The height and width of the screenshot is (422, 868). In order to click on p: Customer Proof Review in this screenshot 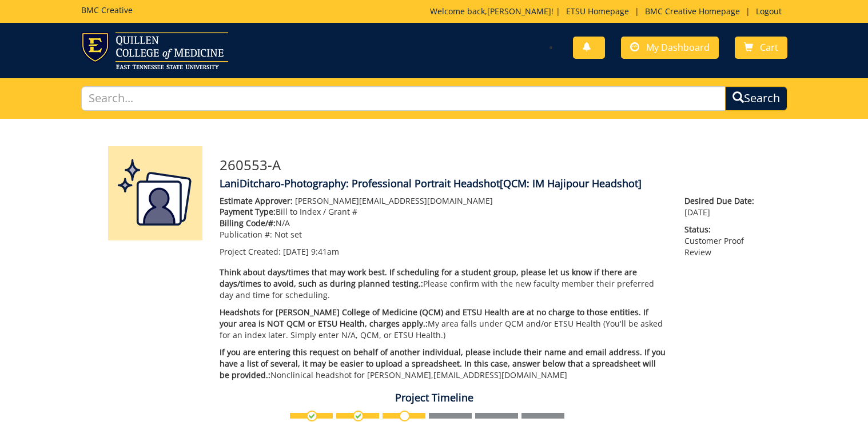, I will do `click(722, 241)`.